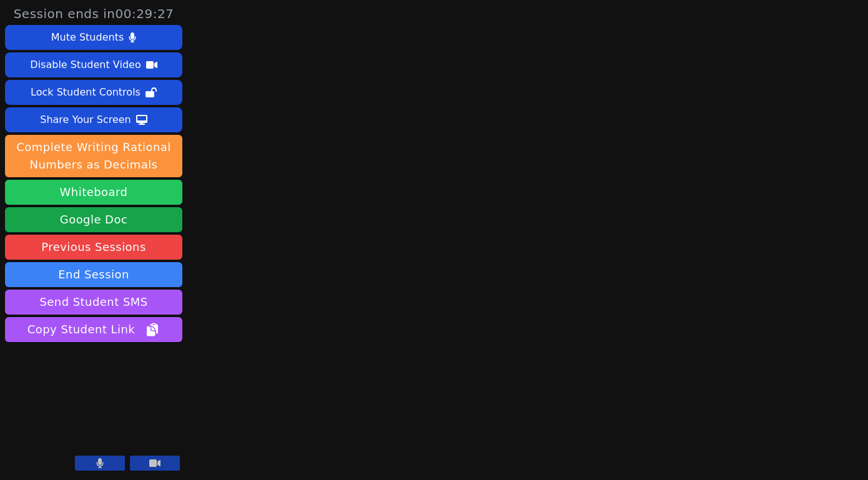  Describe the element at coordinates (94, 92) in the screenshot. I see `button: Lock Student Controls` at that location.